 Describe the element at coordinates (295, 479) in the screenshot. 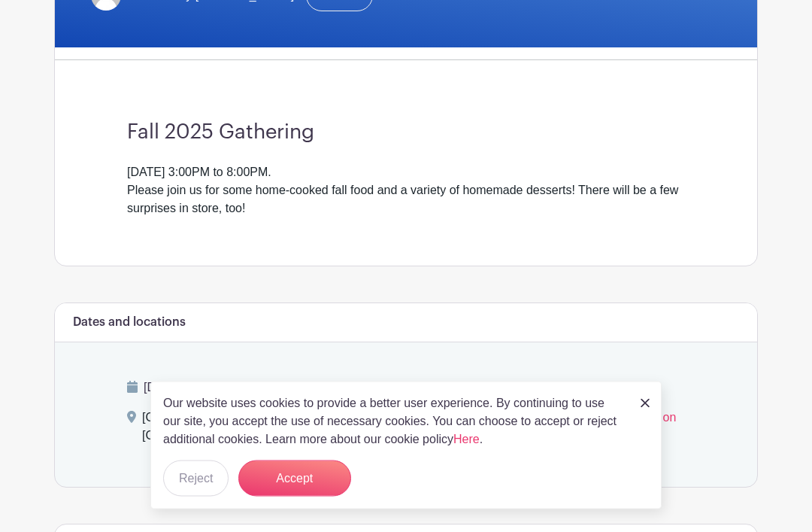

I see `button: Accept` at that location.